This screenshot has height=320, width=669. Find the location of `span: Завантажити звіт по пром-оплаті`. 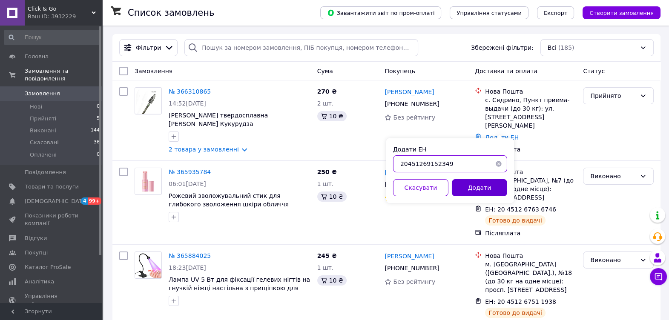

span: Завантажити звіт по пром-оплаті is located at coordinates (380, 13).